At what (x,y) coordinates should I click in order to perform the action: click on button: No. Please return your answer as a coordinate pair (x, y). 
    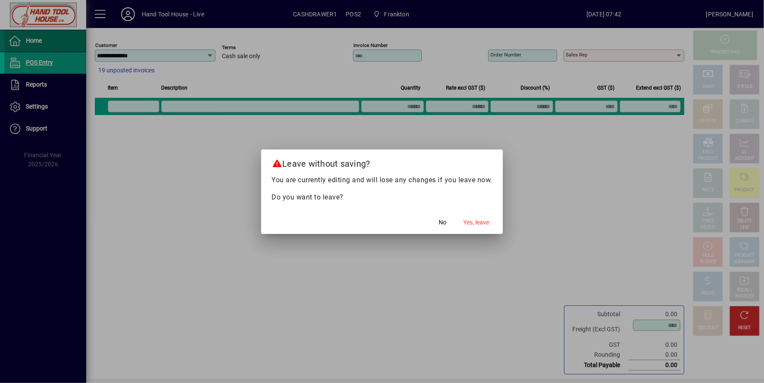
    Looking at the image, I should click on (442, 223).